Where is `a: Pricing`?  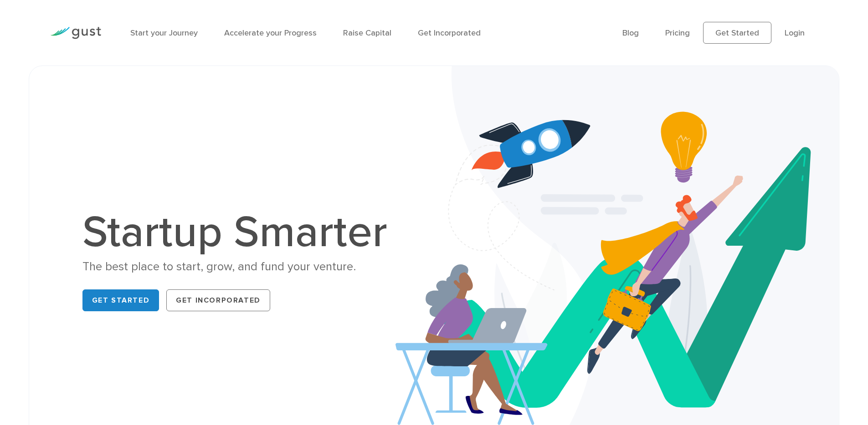
a: Pricing is located at coordinates (678, 33).